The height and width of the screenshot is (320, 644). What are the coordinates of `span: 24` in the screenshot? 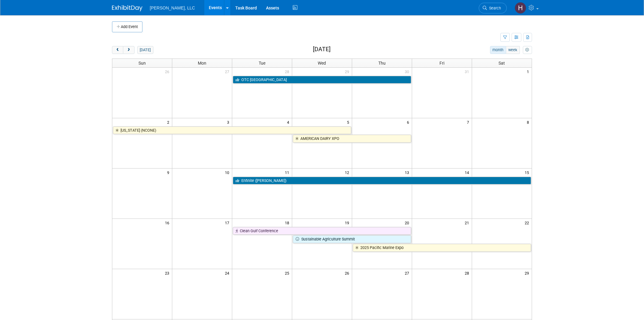 It's located at (228, 273).